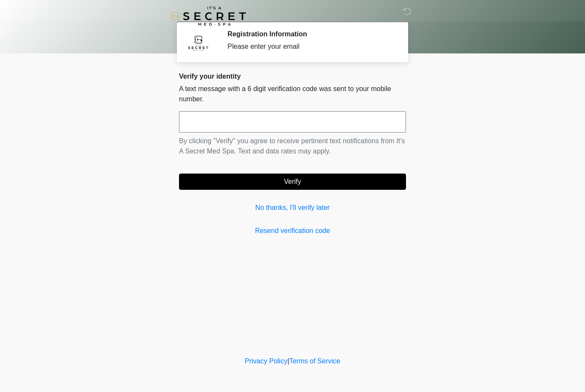  I want to click on a: No thanks, I'll verify later, so click(292, 208).